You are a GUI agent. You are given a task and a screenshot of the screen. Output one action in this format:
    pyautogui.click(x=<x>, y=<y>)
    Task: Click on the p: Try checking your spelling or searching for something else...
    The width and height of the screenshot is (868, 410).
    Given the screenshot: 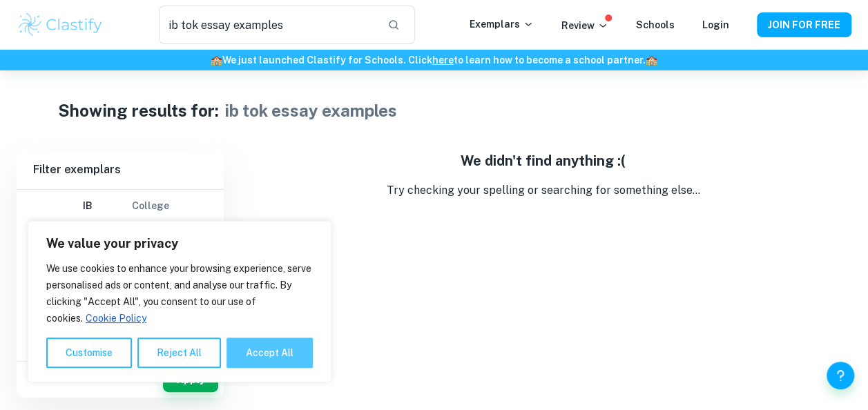 What is the action you would take?
    pyautogui.click(x=543, y=190)
    